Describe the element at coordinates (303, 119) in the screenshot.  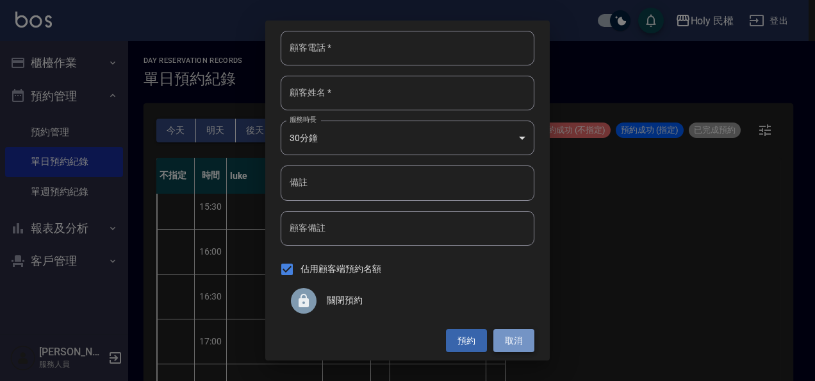
I see `label: 服務時長` at that location.